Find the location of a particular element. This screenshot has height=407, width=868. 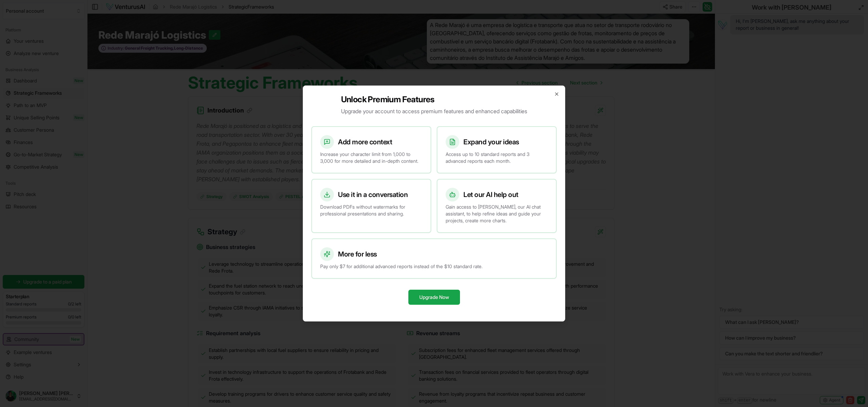

p: Upgrade your account to access premium features and enhanced capabilities is located at coordinates (434, 111).